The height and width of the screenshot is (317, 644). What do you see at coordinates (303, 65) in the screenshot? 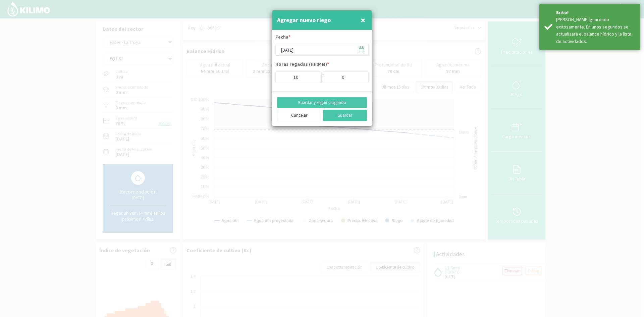
I see `label: Horas regadas (HH:MM)` at bounding box center [303, 65].